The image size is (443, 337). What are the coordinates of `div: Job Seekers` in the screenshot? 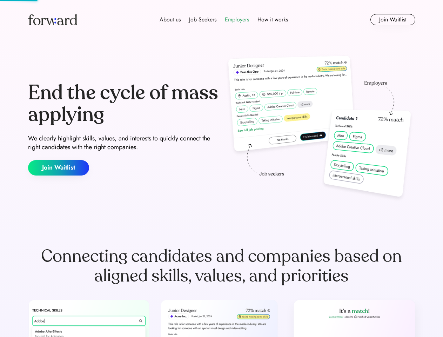 It's located at (203, 20).